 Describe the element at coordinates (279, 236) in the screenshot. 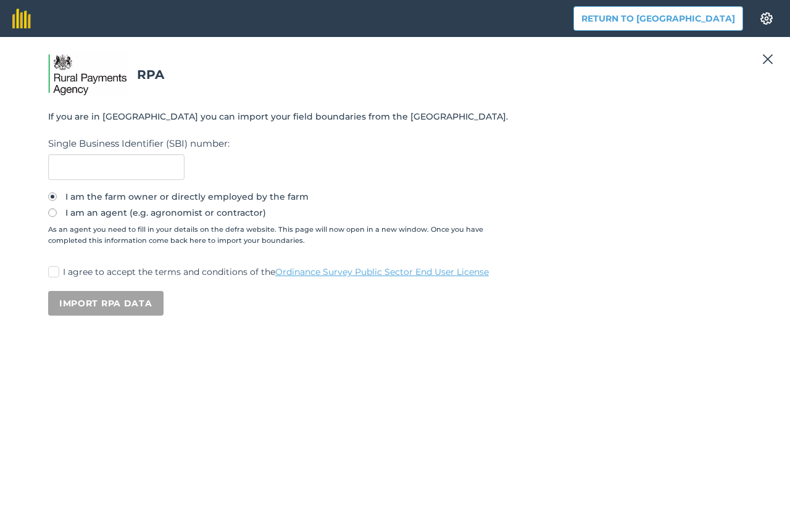

I see `small: As an agent you need to fill in your details on the defra website. This page will now open in a n...` at that location.